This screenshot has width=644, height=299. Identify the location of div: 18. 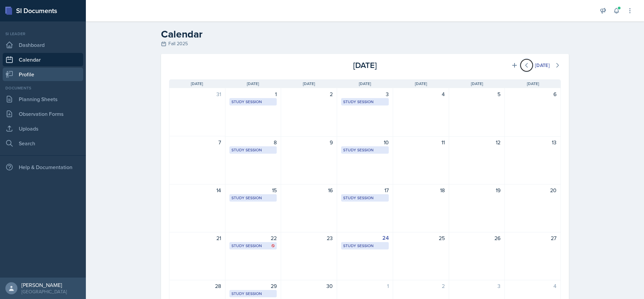
(421, 190).